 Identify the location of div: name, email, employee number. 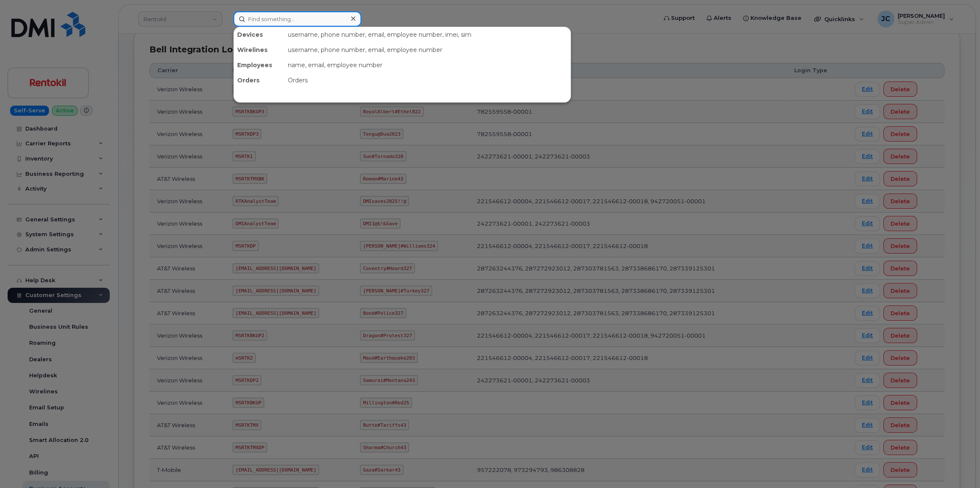
(427, 65).